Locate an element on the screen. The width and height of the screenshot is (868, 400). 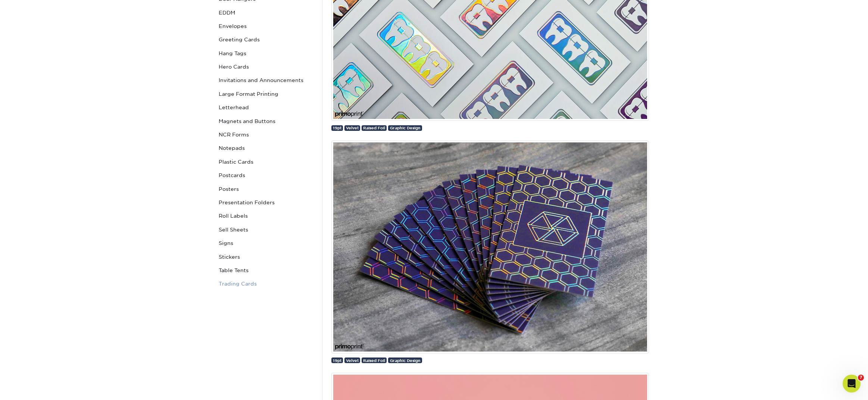
a: Invitations and Announcements is located at coordinates (266, 80).